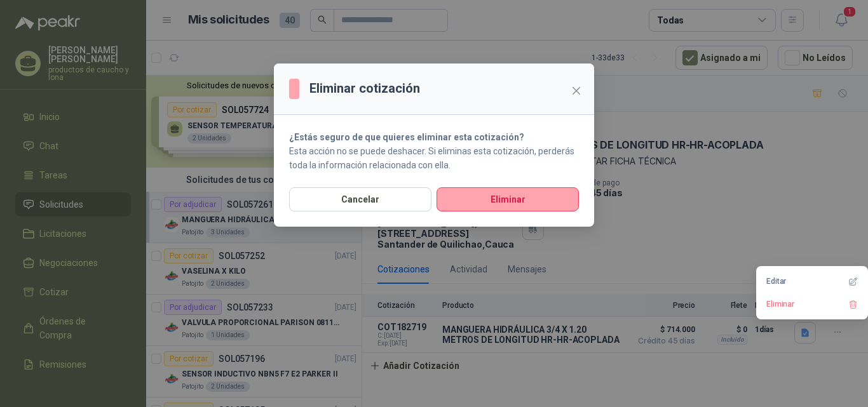 This screenshot has height=407, width=868. I want to click on span: close, so click(576, 91).